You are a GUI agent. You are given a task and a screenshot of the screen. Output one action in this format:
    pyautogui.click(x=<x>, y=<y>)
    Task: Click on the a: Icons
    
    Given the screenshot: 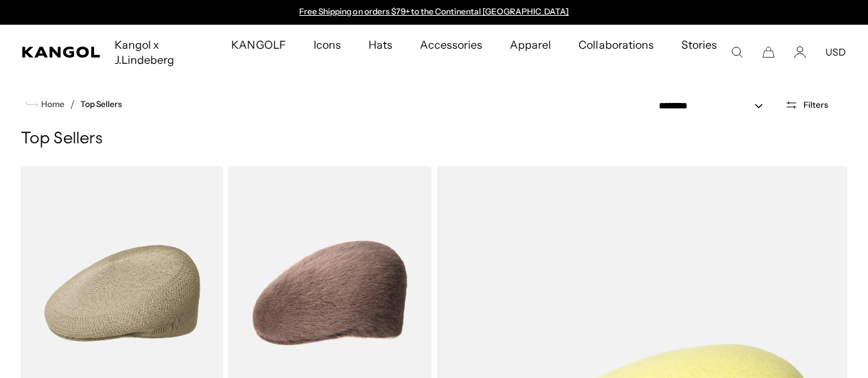 What is the action you would take?
    pyautogui.click(x=327, y=45)
    